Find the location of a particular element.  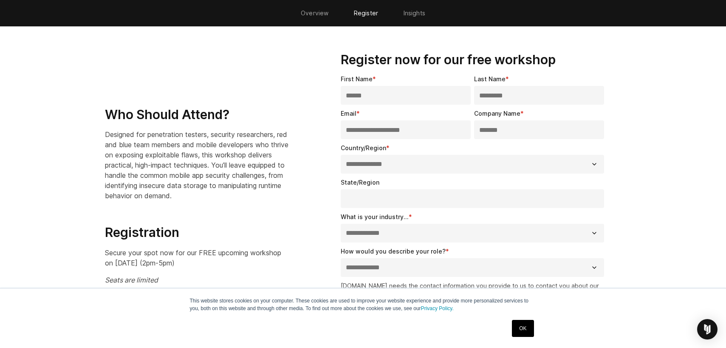

span: What is your industry... is located at coordinates (375, 216).